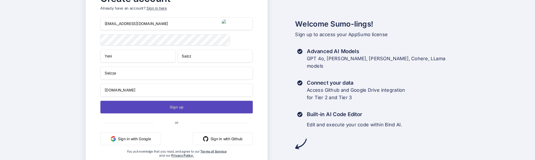  I want to click on img: arrow, so click(301, 144).